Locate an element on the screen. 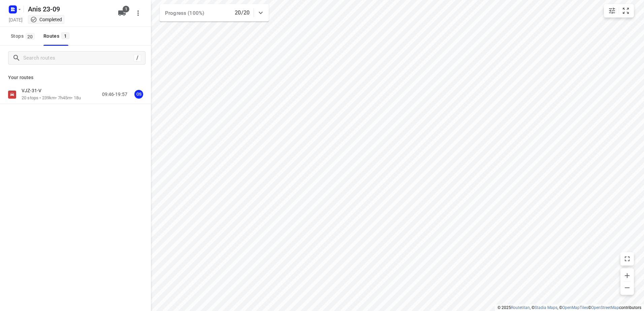  p: VJZ-31-V is located at coordinates (33, 91).